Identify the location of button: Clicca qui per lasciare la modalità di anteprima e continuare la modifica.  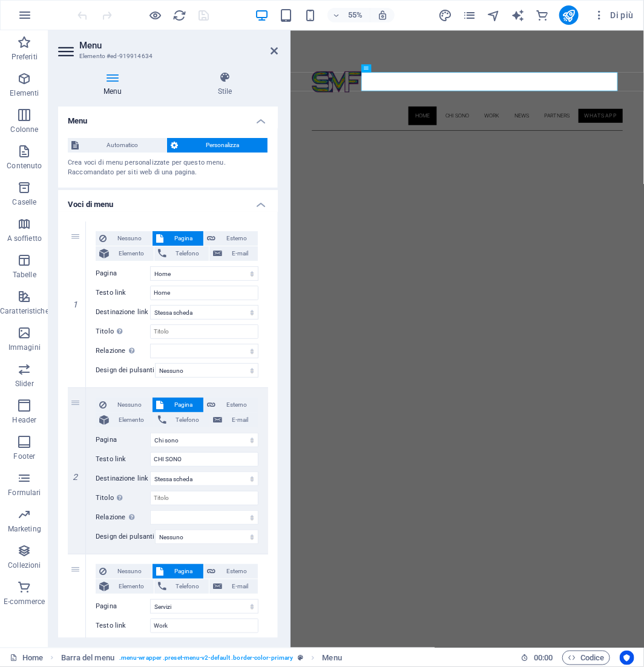
(156, 15).